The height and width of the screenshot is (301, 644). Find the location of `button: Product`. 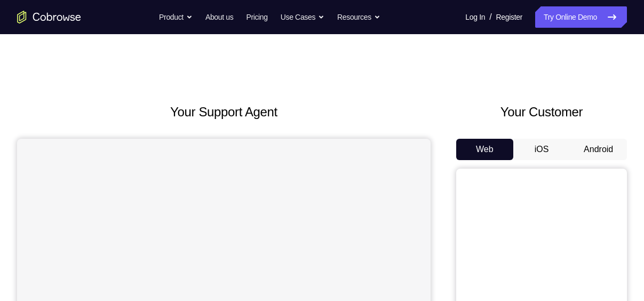

button: Product is located at coordinates (175, 17).